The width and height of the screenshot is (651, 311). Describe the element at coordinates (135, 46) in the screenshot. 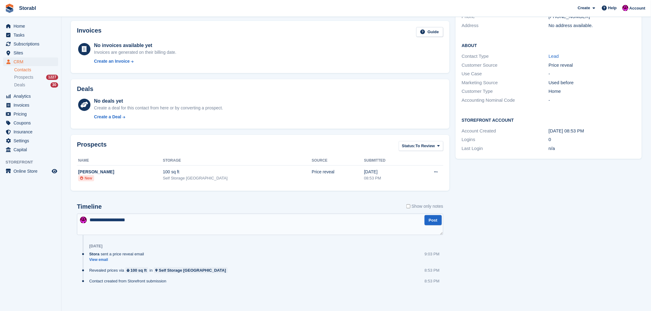

I see `div: No invoices available yet` at that location.